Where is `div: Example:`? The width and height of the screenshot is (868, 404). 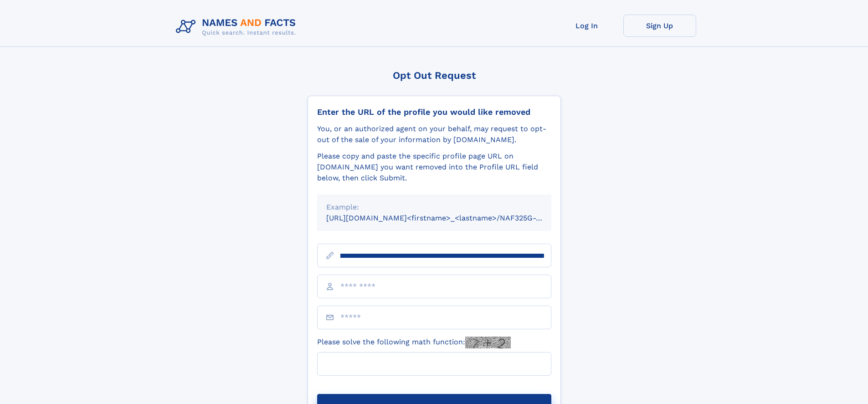 div: Example: is located at coordinates (434, 207).